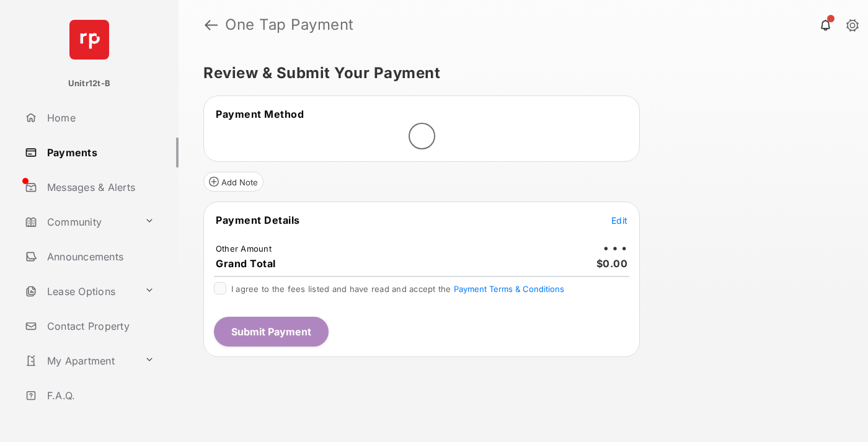 Image resolution: width=868 pixels, height=442 pixels. Describe the element at coordinates (80, 222) in the screenshot. I see `a: Community` at that location.